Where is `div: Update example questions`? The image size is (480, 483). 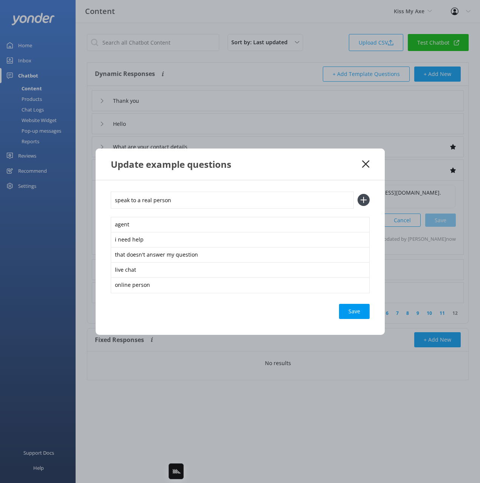 div: Update example questions is located at coordinates (237, 164).